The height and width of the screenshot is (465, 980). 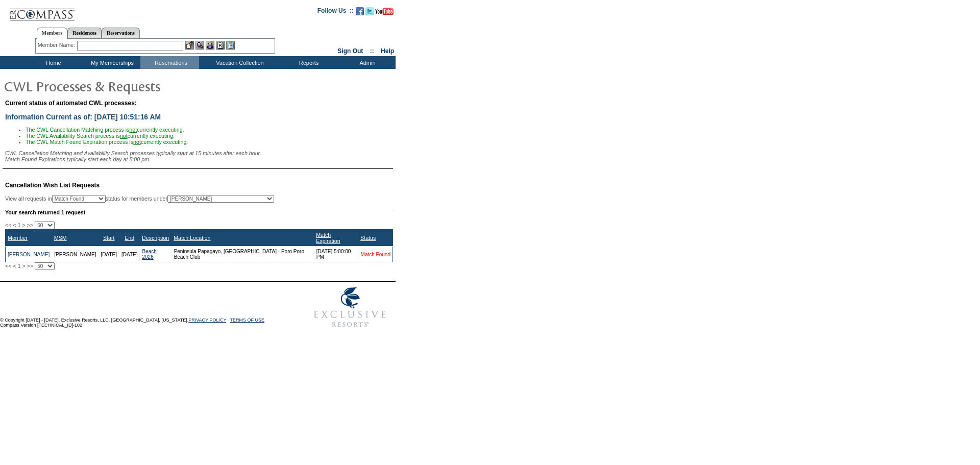 What do you see at coordinates (384, 12) in the screenshot?
I see `img: Subscribe to our YouTube Channel` at bounding box center [384, 12].